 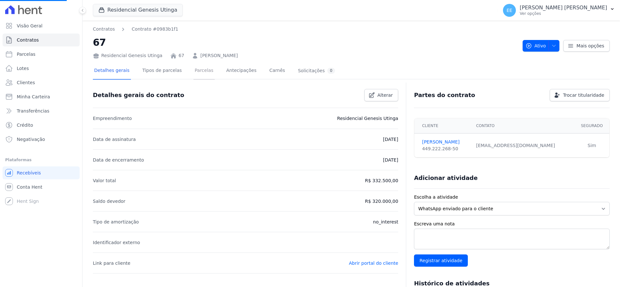 I want to click on a: Visão Geral, so click(x=41, y=26).